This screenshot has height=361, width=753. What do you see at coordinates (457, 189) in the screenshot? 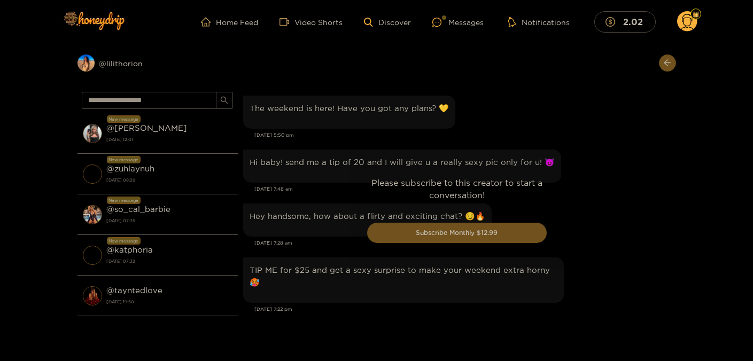
I see `p: Please subscribe to this creator to start a conversation!` at bounding box center [457, 189].